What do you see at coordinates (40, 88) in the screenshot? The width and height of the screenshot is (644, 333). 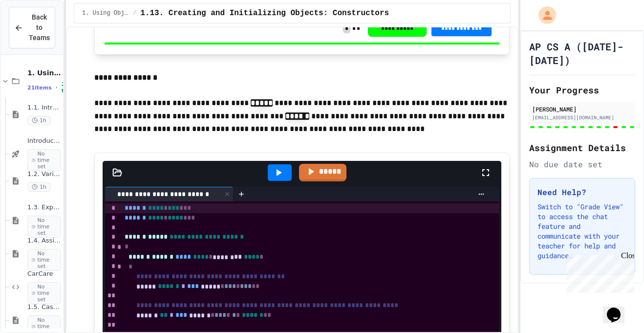 I see `span: 21 items` at bounding box center [40, 88].